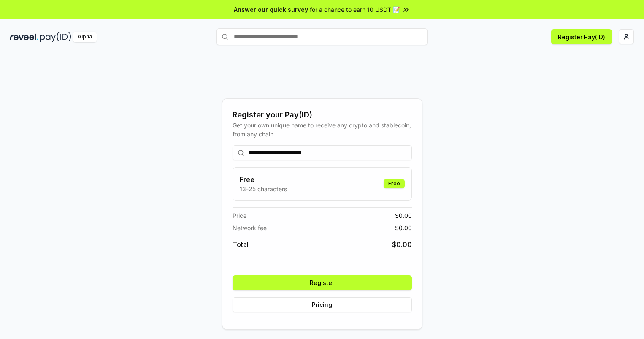  What do you see at coordinates (24, 37) in the screenshot?
I see `img: reveel_dark` at bounding box center [24, 37].